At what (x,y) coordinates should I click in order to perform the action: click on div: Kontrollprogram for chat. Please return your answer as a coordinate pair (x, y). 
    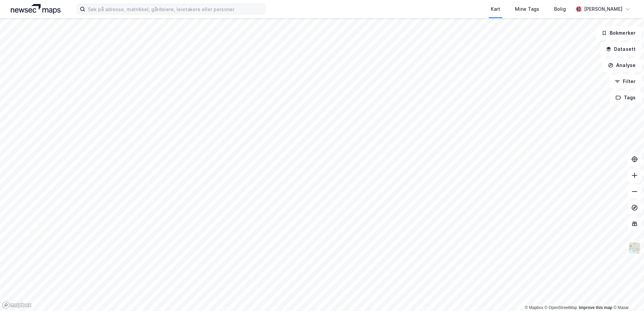
    Looking at the image, I should click on (627, 295).